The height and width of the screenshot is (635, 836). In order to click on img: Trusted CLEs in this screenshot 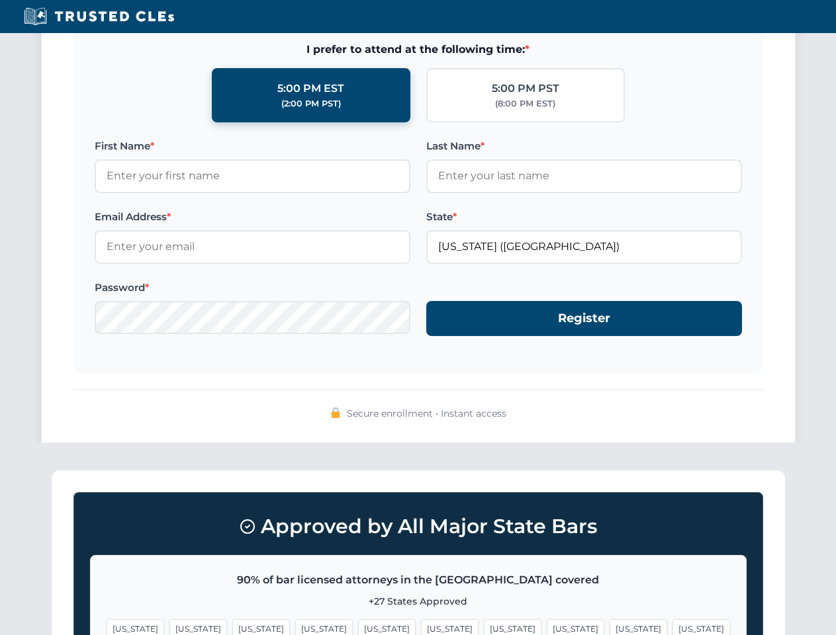, I will do `click(99, 17)`.